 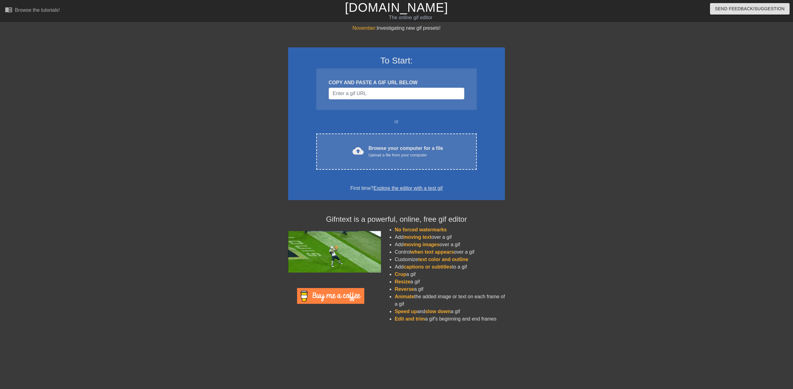 What do you see at coordinates (406, 152) in the screenshot?
I see `div: Browse your computer for a file` at bounding box center [406, 152].